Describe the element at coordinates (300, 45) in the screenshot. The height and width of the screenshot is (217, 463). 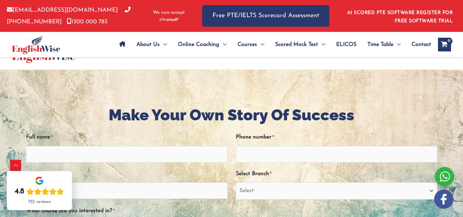
I see `a: Scored Mock TestMenu Toggle` at that location.